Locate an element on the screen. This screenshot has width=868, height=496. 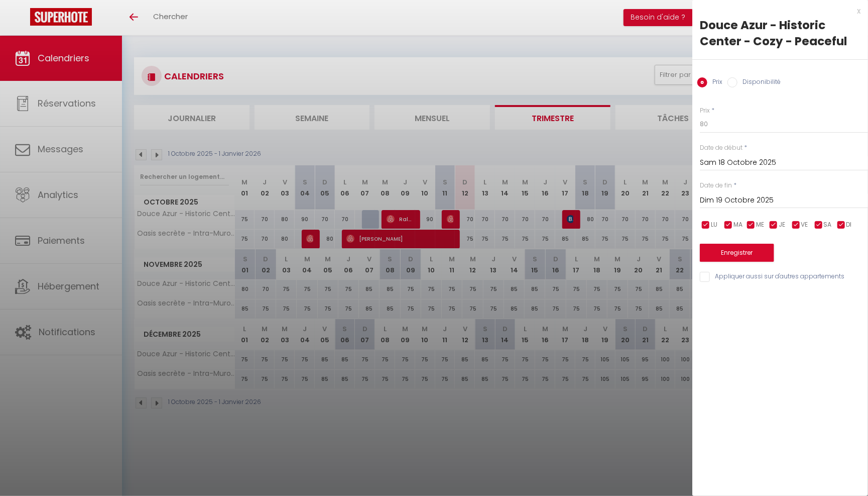
span: VE is located at coordinates (805, 225).